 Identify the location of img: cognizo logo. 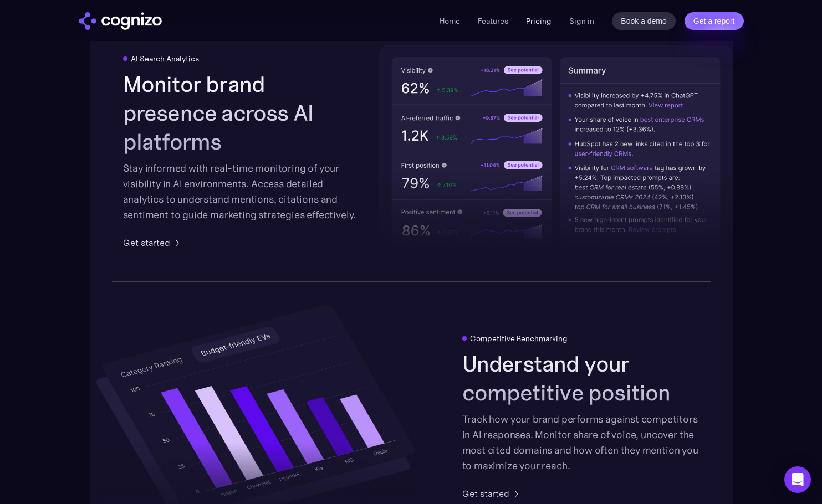
(120, 21).